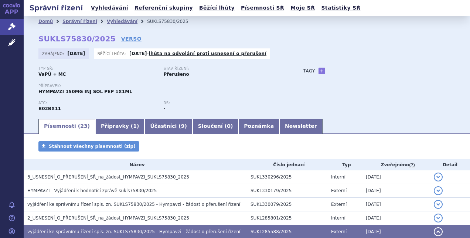 The image size is (470, 238). Describe the element at coordinates (89, 146) in the screenshot. I see `a: Stáhnout všechny písemnosti (zip)` at that location.